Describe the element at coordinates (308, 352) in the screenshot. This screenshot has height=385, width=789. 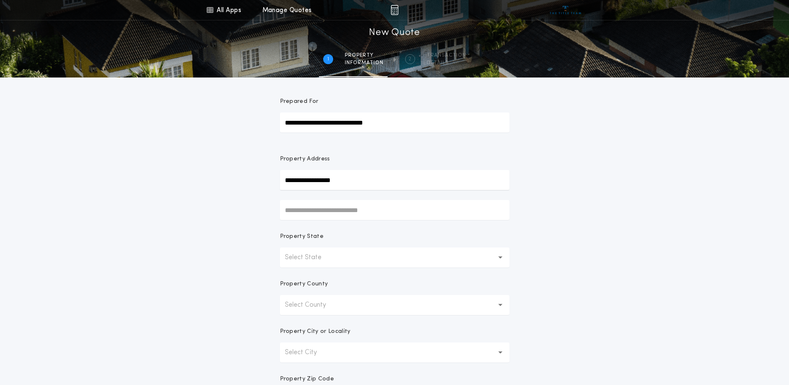
I see `p: Select City` at that location.